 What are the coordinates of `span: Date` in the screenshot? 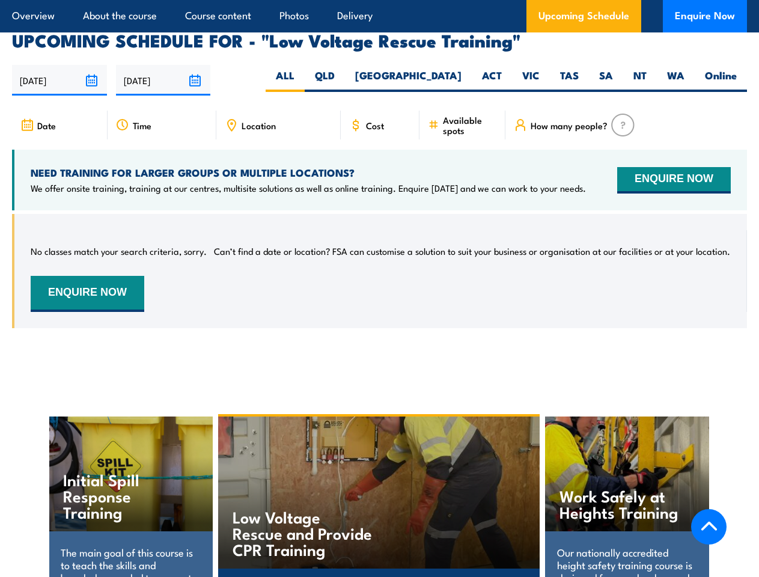 It's located at (46, 125).